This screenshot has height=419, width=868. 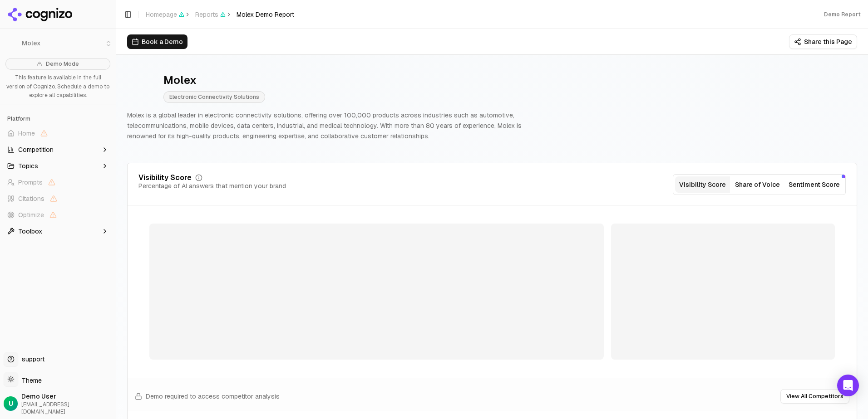 What do you see at coordinates (28, 166) in the screenshot?
I see `span: Topics` at bounding box center [28, 166].